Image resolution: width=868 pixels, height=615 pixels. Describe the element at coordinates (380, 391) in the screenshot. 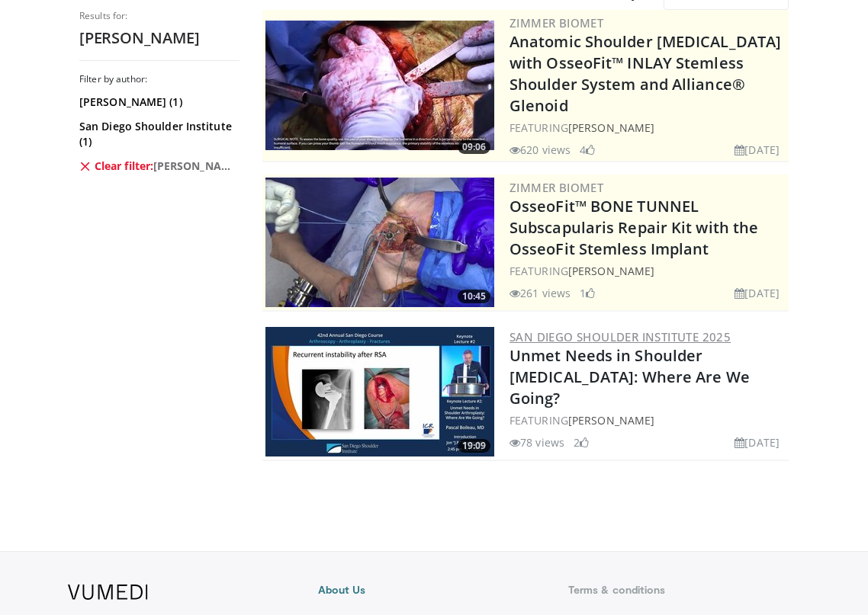

I see `img: 51b93def-a7d8-4dc8-8aa9-4554197e5c5e.300x170_q85_crop-smart_upscale.jpg` at that location.